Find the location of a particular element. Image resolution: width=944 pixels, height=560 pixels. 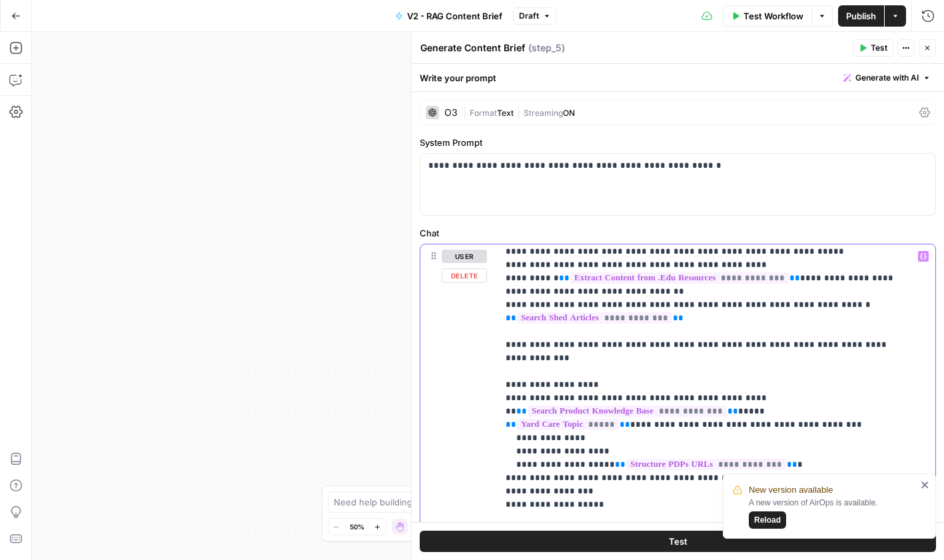

button: Generate with AI is located at coordinates (887, 77).